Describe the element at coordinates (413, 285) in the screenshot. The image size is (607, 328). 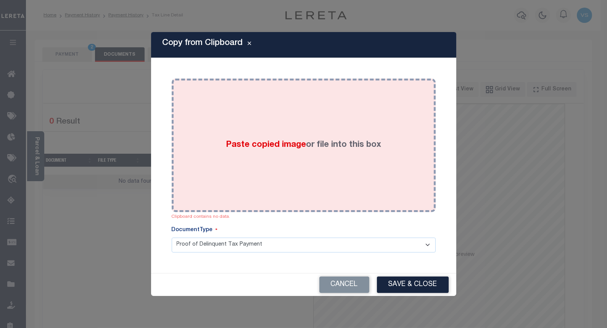
I see `button: Save & Close` at that location.